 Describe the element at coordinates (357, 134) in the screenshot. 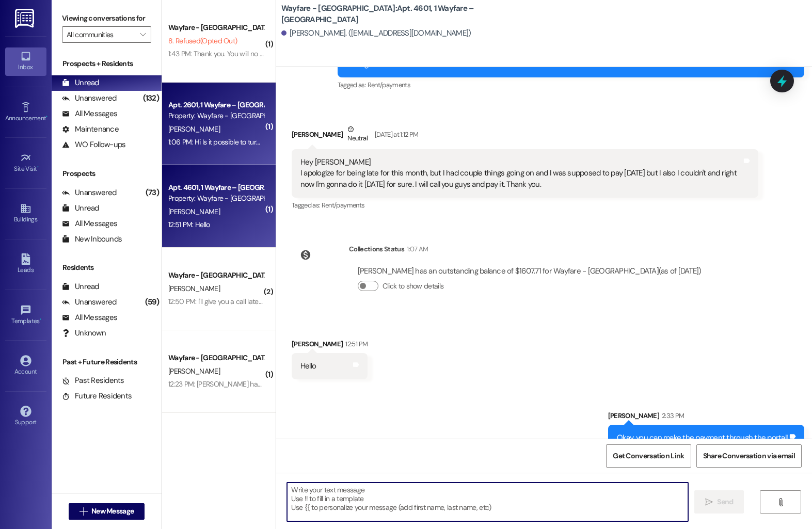

I see `div: Neutral` at that location.